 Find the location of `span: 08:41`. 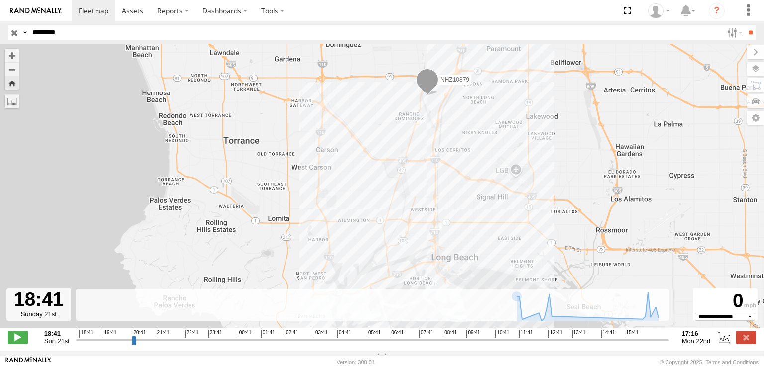

span: 08:41 is located at coordinates (450, 334).